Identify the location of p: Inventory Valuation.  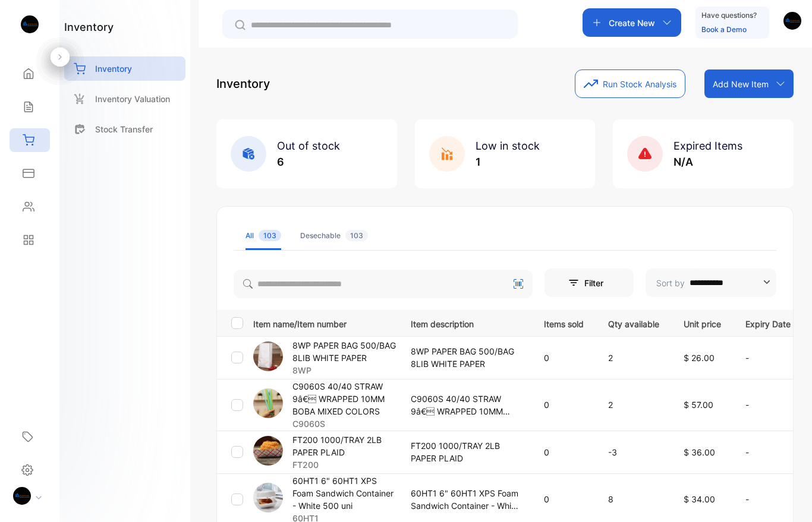
(132, 99).